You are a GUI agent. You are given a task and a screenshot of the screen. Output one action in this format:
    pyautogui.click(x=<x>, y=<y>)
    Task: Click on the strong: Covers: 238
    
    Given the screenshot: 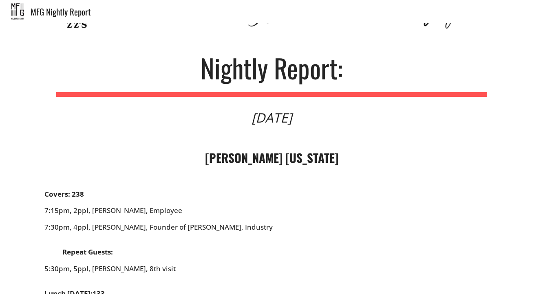 What is the action you would take?
    pyautogui.click(x=64, y=194)
    